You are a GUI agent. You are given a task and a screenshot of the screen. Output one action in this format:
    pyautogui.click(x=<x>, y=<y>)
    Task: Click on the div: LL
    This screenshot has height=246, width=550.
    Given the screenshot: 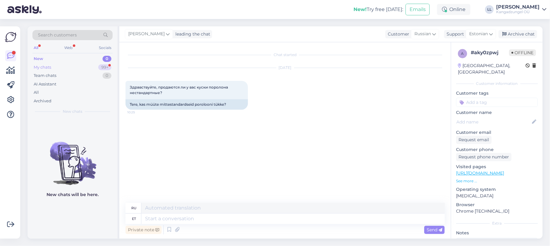 What is the action you would take?
    pyautogui.click(x=490, y=9)
    